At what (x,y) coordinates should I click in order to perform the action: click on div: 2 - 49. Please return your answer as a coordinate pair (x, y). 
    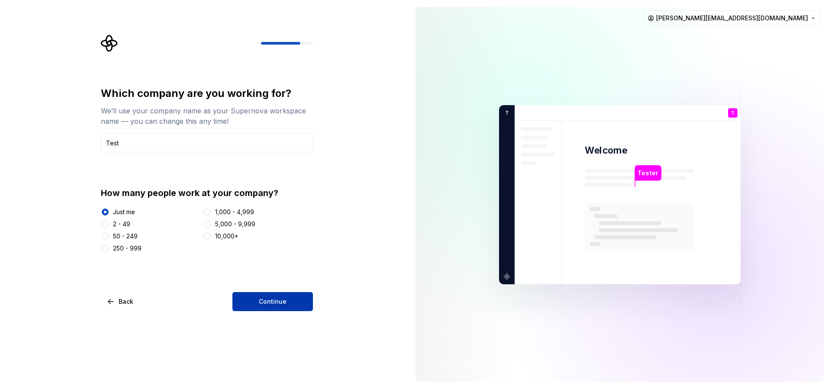
    Looking at the image, I should click on (122, 224).